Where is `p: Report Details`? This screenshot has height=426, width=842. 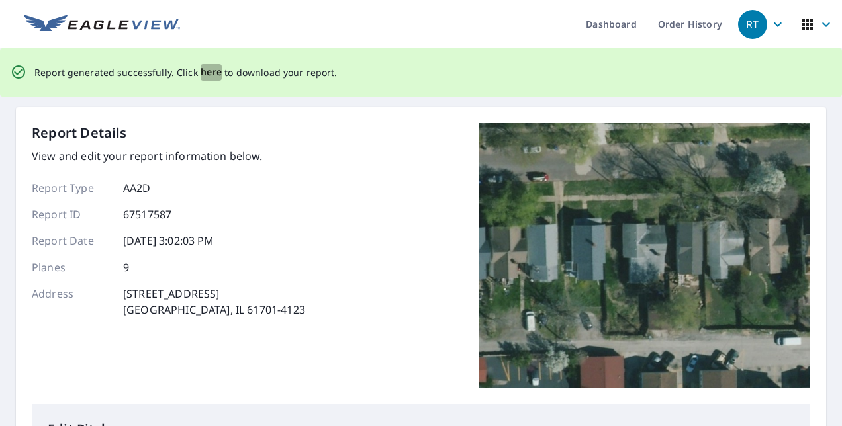 p: Report Details is located at coordinates (79, 133).